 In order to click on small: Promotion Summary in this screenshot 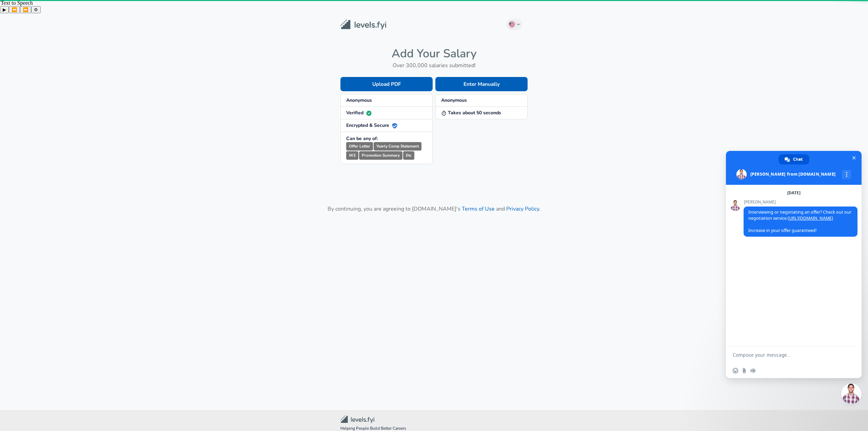, I will do `click(381, 155)`.